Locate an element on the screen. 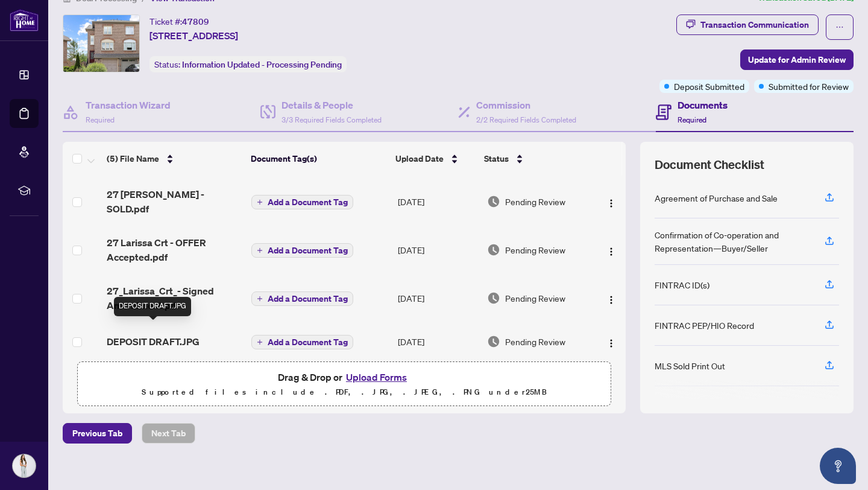  img: logo is located at coordinates (24, 20).